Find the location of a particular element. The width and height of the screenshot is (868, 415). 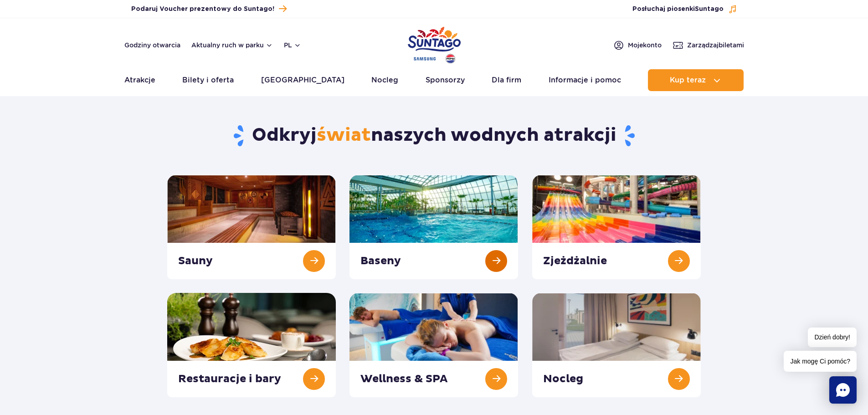

button: Posłuchaj piosenkiSuntago is located at coordinates (685, 9).